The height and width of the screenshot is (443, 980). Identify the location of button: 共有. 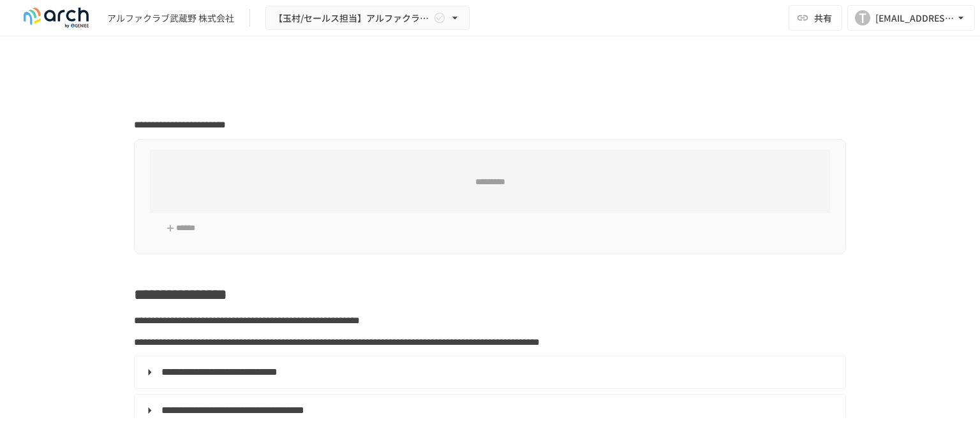
(815, 18).